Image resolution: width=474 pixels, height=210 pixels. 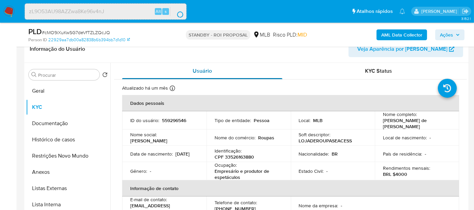 What do you see at coordinates (202, 71) in the screenshot?
I see `span: Usuário` at bounding box center [202, 71].